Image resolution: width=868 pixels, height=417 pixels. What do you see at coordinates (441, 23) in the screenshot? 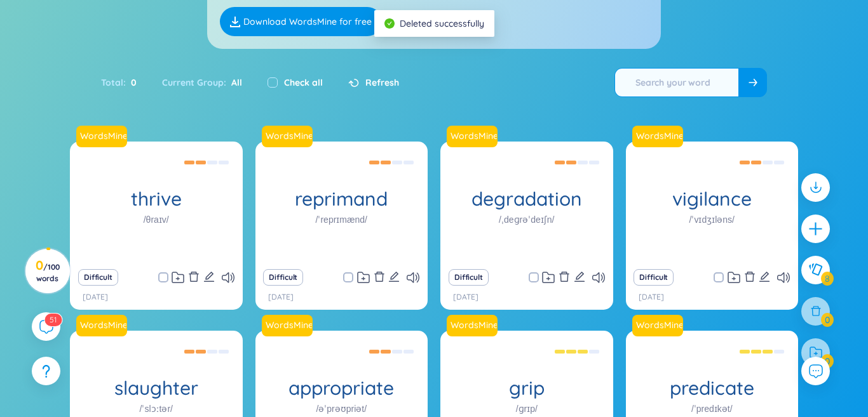
I see `span: Deleted successfully` at bounding box center [441, 23].